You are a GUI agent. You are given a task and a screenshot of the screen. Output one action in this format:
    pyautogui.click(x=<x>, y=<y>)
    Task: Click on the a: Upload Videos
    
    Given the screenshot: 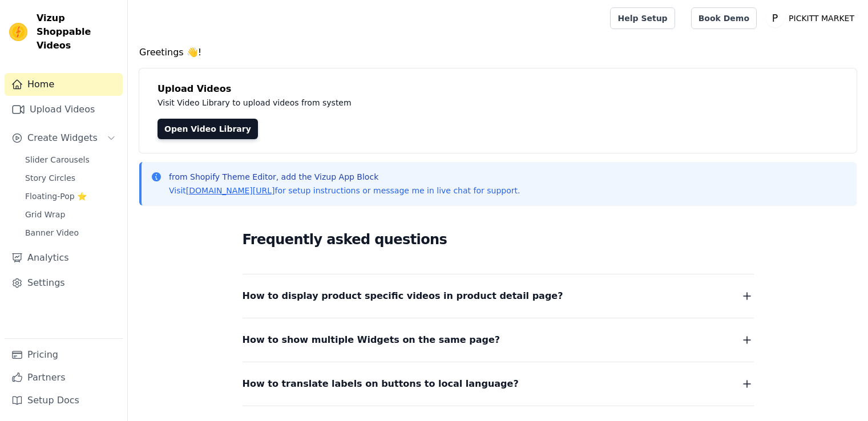 What is the action you would take?
    pyautogui.click(x=64, y=109)
    